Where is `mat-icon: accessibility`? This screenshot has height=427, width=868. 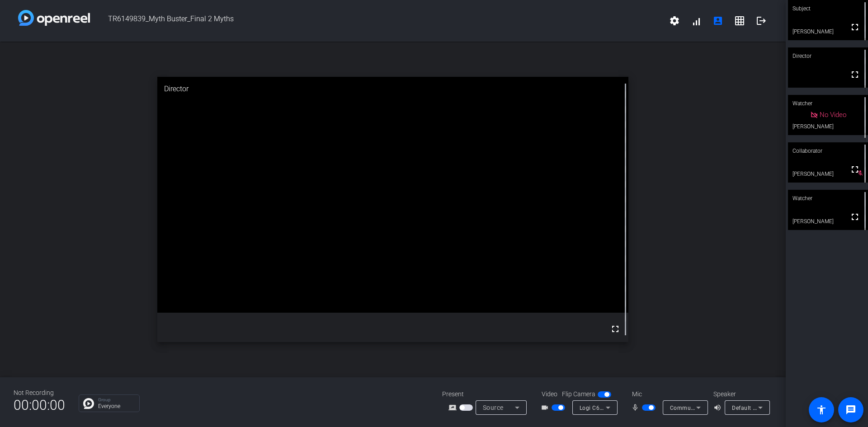
mat-icon: accessibility is located at coordinates (821, 410).